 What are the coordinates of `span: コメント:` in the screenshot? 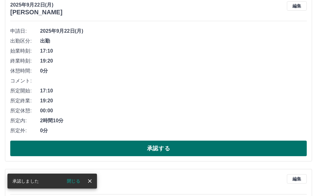 It's located at (25, 81).